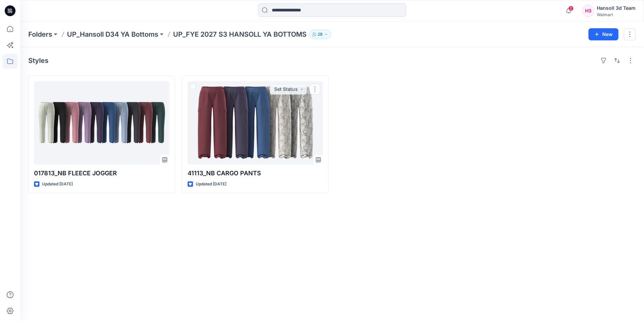 The width and height of the screenshot is (644, 321). Describe the element at coordinates (570, 8) in the screenshot. I see `span: 2` at that location.